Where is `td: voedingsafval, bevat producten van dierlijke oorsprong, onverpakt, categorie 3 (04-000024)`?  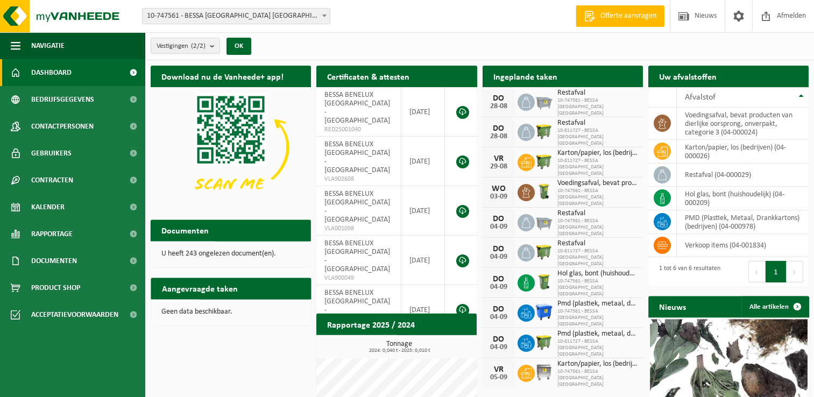
td: voedingsafval, bevat producten van dierlijke oorsprong, onverpakt, categorie 3 (04-000024) is located at coordinates (742, 124).